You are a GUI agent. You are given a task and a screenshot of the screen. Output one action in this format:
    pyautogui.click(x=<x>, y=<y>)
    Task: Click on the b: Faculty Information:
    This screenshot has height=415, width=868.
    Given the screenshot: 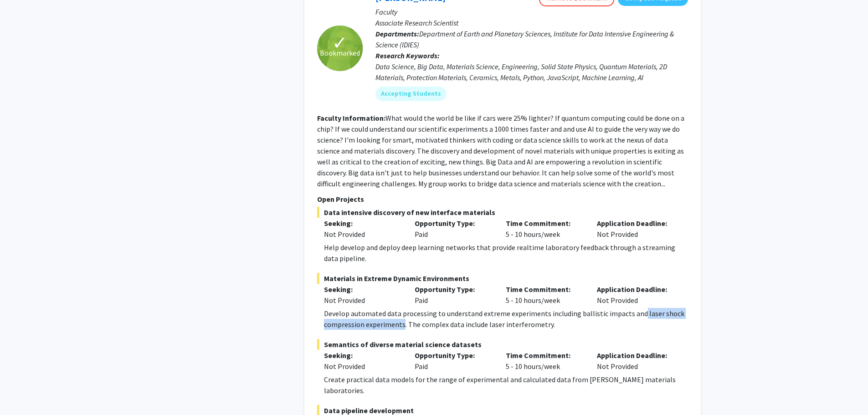 What is the action you would take?
    pyautogui.click(x=351, y=118)
    